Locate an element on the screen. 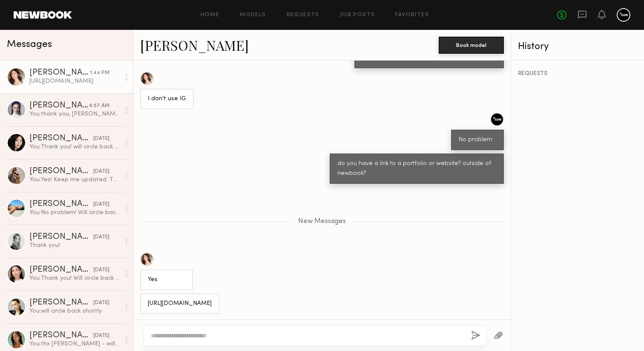  span: Messages is located at coordinates (29, 44).